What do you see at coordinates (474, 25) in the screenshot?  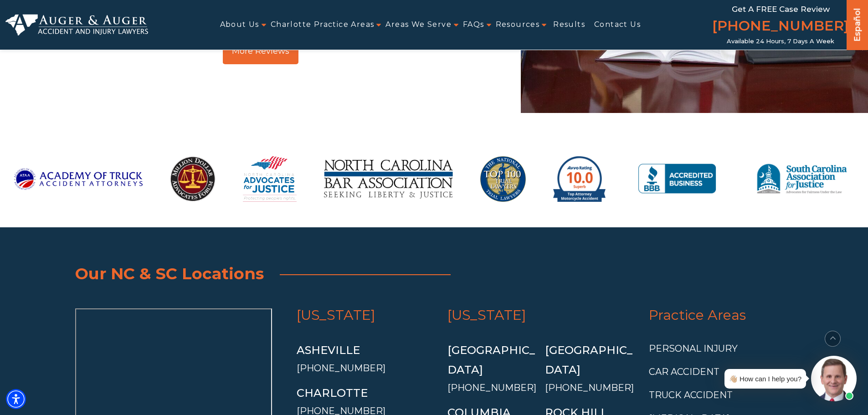 I see `a: FAQs` at bounding box center [474, 25].